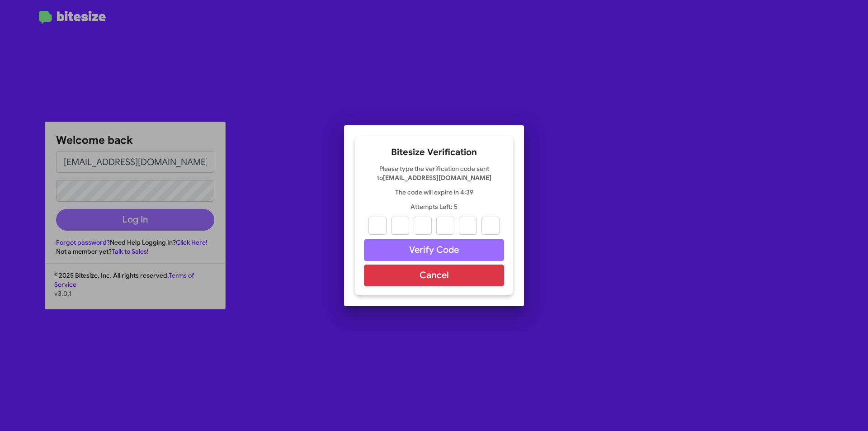 This screenshot has height=431, width=868. What do you see at coordinates (434, 275) in the screenshot?
I see `button: Cancel` at bounding box center [434, 275].